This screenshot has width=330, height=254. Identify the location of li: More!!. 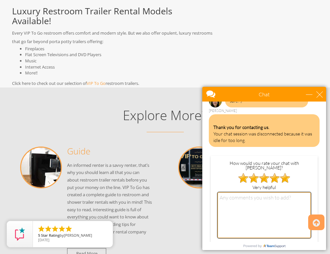
(119, 73).